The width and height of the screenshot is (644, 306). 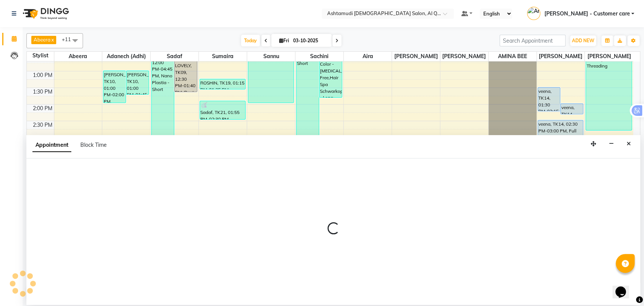 I want to click on input: Search Appointment, so click(x=533, y=40).